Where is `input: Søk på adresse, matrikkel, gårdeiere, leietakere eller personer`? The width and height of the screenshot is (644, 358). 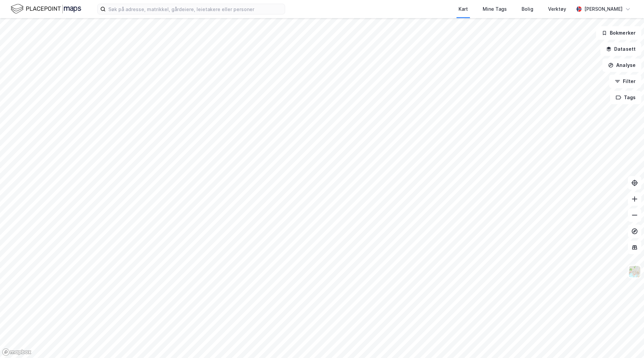
input: Søk på adresse, matrikkel, gårdeiere, leietakere eller personer is located at coordinates (195, 9).